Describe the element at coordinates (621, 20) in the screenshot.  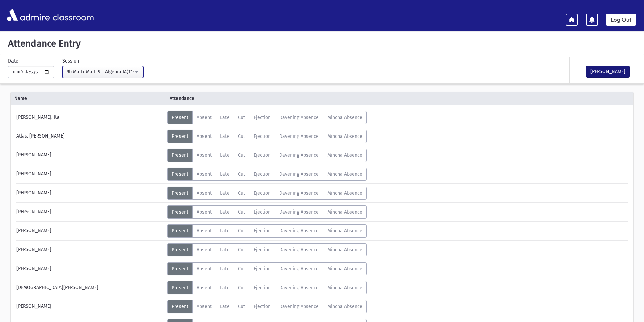
I see `a: Log Out` at that location.